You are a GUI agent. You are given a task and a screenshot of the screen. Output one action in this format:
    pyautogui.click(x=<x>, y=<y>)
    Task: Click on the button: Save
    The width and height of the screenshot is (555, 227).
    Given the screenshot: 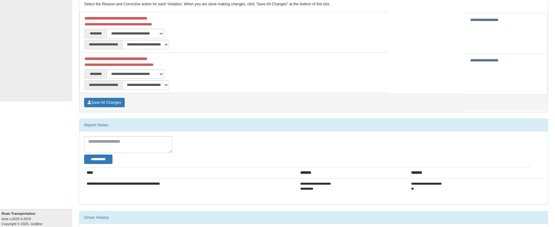 What is the action you would take?
    pyautogui.click(x=104, y=103)
    